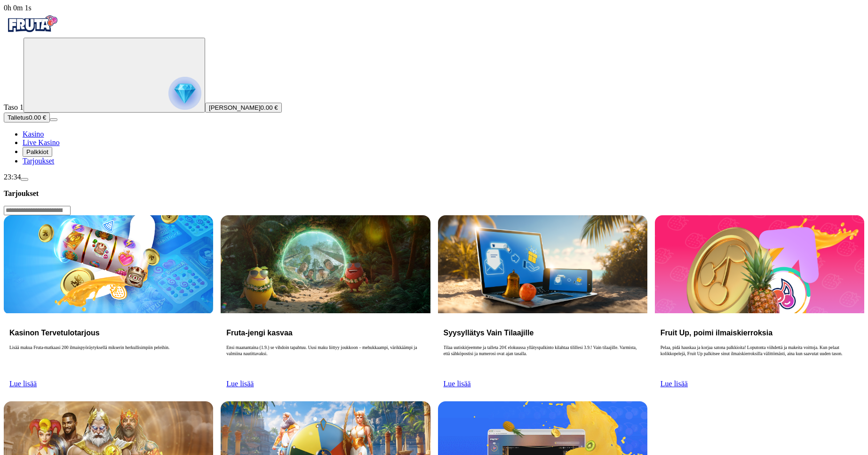  I want to click on span: Tarjoukset, so click(39, 160).